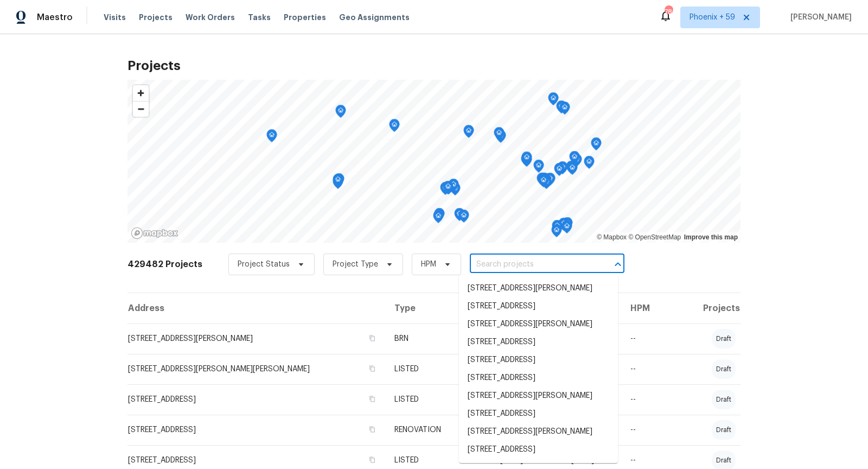  What do you see at coordinates (259, 17) in the screenshot?
I see `span: Tasks` at bounding box center [259, 17].